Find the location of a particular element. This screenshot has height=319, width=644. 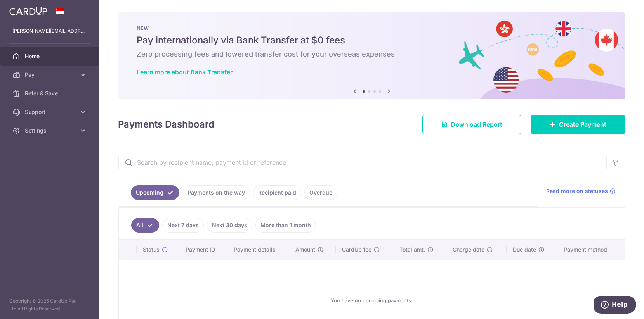

a: Next 30 days is located at coordinates (229, 225).